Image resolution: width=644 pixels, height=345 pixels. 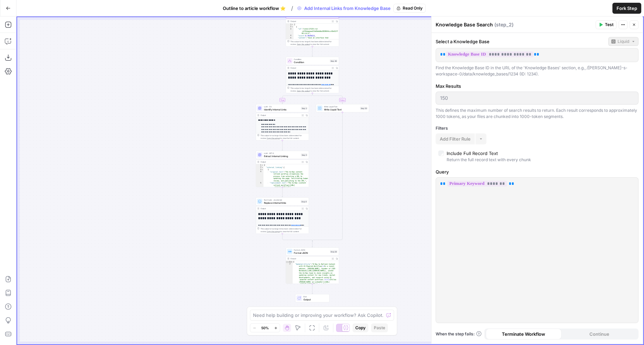 What do you see at coordinates (627, 8) in the screenshot?
I see `button: Fork Step` at bounding box center [627, 8].